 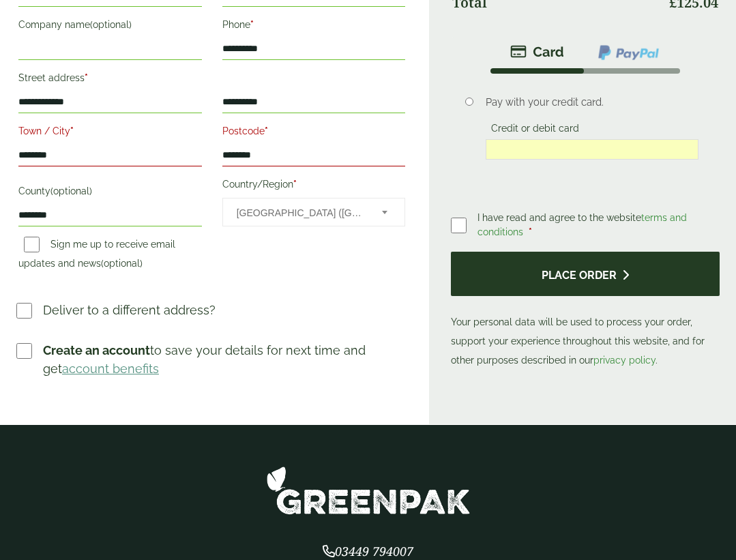 I want to click on span: Country/Region, so click(x=314, y=212).